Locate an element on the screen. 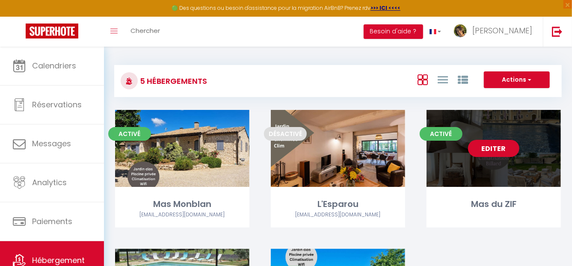  span: Paiements is located at coordinates (52, 221).